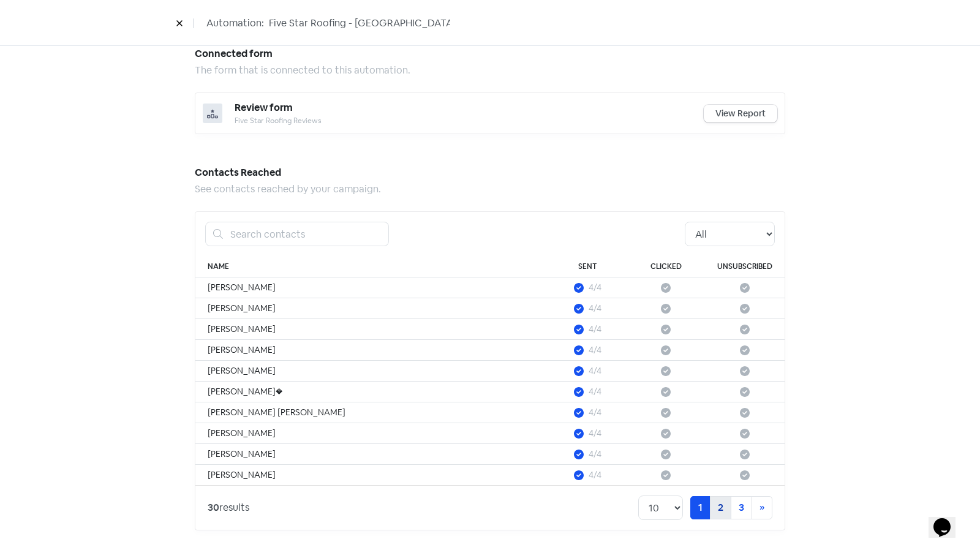  What do you see at coordinates (742, 508) in the screenshot?
I see `a: 3` at bounding box center [742, 508].